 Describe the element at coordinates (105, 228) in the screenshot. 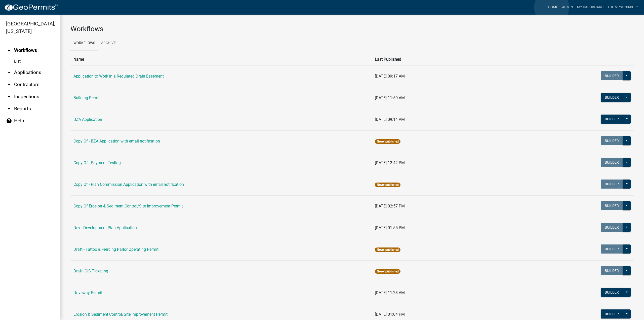

I see `a: Dev - Development Plan Application` at that location.